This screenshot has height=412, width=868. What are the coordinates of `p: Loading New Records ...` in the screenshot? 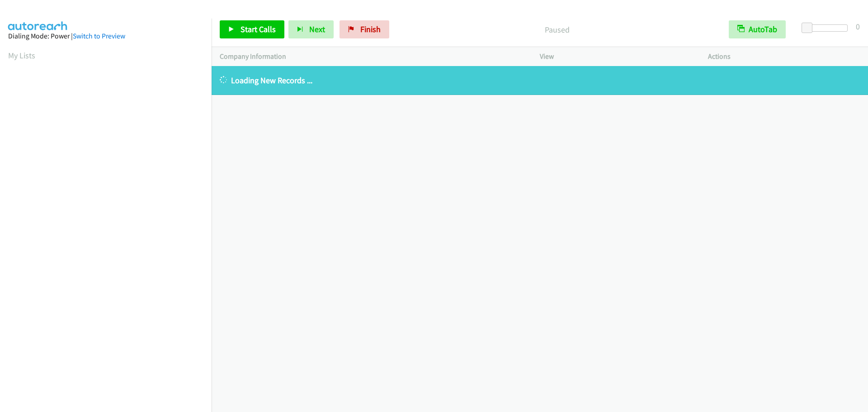 It's located at (540, 80).